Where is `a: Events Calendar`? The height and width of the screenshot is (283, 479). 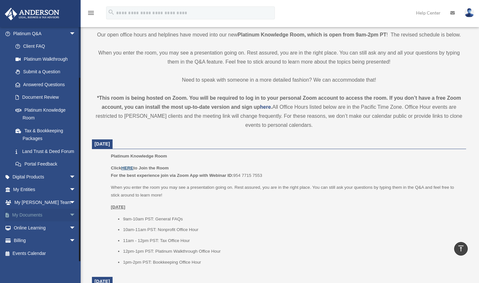 a: Events Calendar is located at coordinates (45, 253).